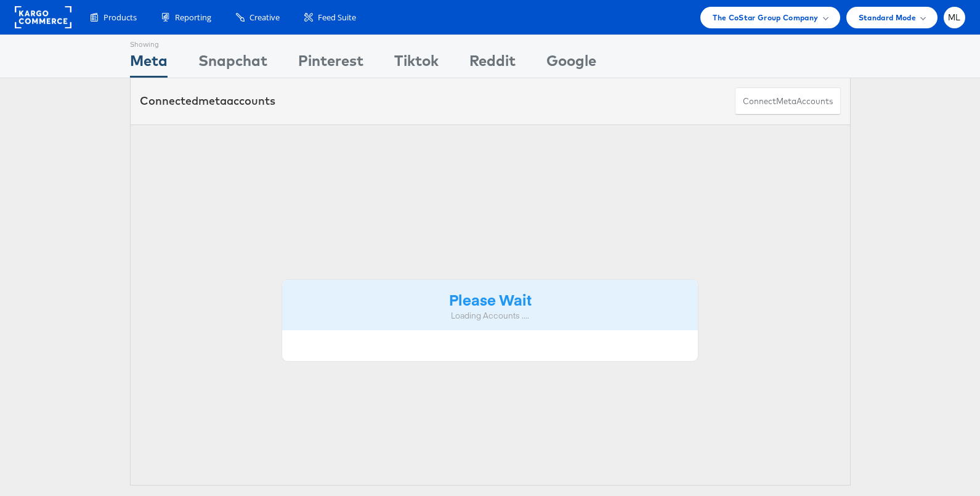 The height and width of the screenshot is (496, 980). What do you see at coordinates (571, 63) in the screenshot?
I see `div: Google` at bounding box center [571, 63].